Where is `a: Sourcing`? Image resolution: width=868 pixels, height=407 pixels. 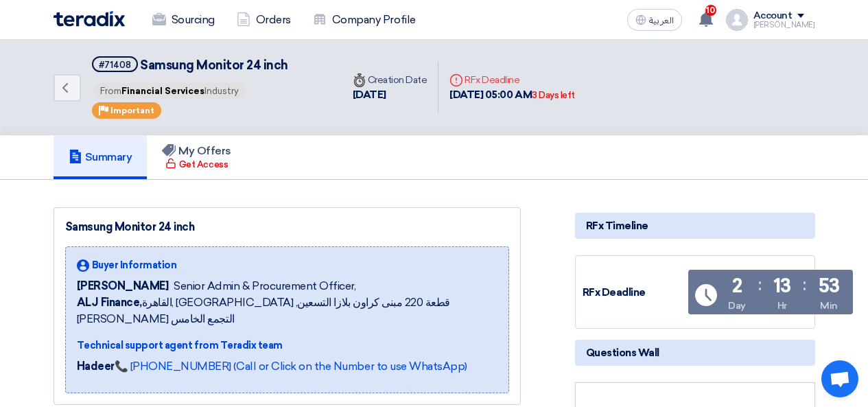 a: Sourcing is located at coordinates (183, 20).